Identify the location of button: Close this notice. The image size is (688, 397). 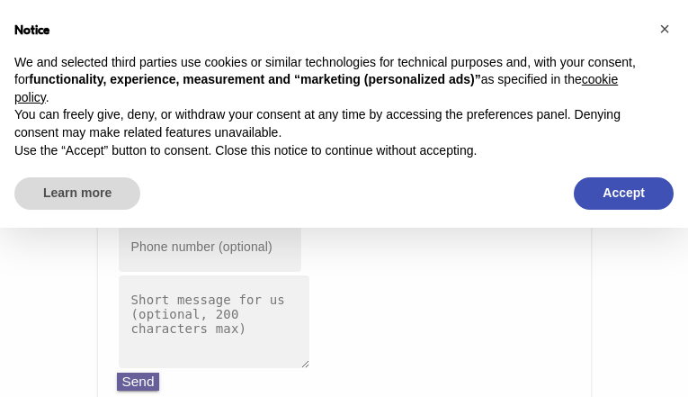
(665, 29).